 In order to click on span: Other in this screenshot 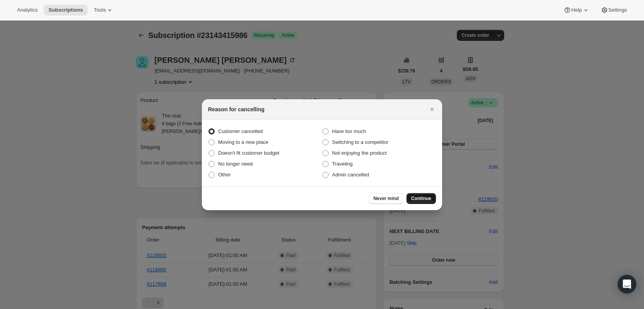, I will do `click(224, 175)`.